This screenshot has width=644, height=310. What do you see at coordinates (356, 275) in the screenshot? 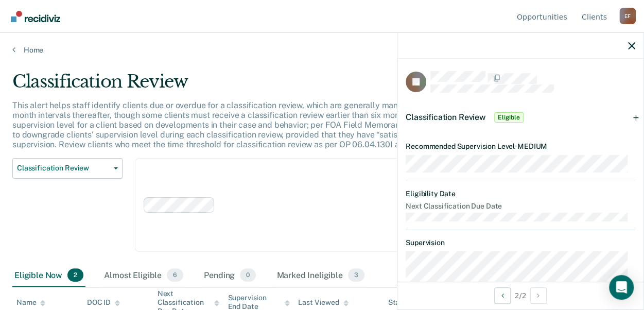
I see `span: 3` at bounding box center [356, 275].